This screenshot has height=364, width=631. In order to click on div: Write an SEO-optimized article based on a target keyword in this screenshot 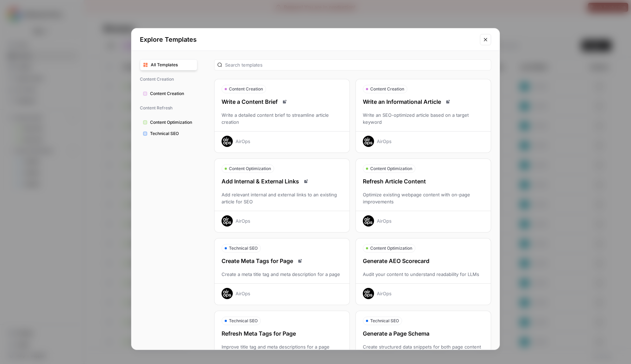, I will do `click(423, 119)`.